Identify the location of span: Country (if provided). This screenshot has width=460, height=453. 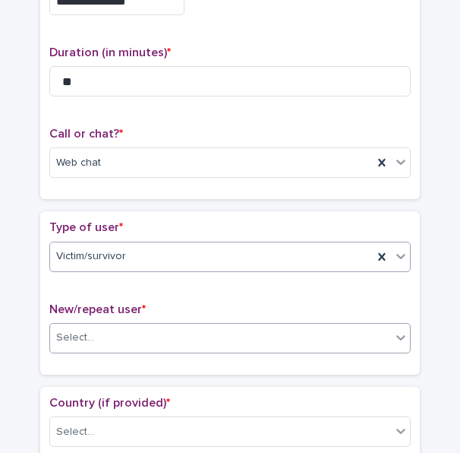
(109, 403).